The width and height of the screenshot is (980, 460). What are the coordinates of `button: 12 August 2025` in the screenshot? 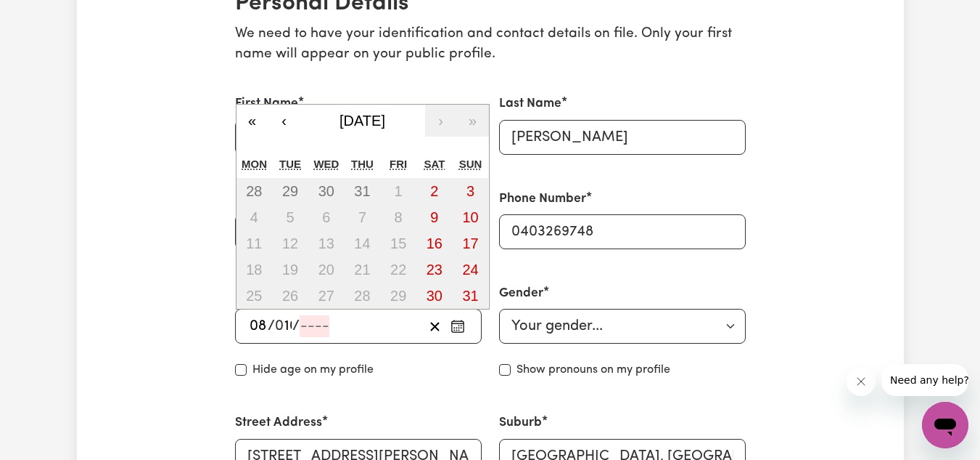 It's located at (290, 243).